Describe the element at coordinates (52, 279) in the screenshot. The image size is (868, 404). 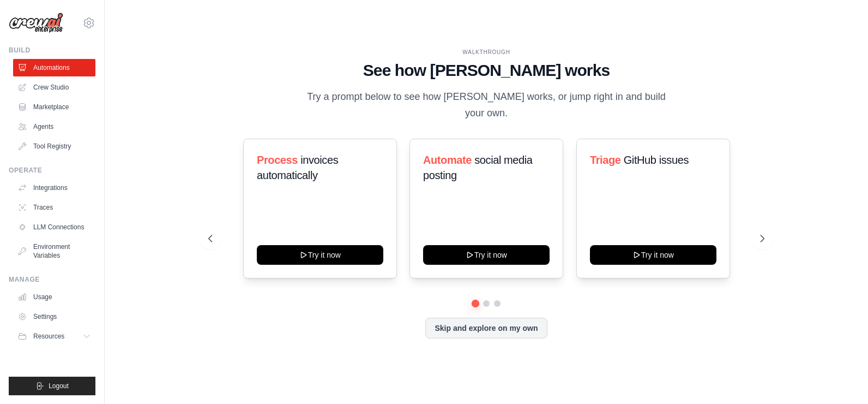
I see `div: Manage` at that location.